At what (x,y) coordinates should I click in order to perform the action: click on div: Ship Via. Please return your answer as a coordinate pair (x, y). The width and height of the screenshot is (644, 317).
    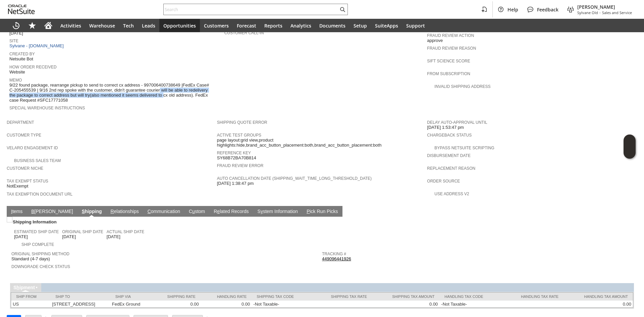
    Looking at the image, I should click on (131, 297).